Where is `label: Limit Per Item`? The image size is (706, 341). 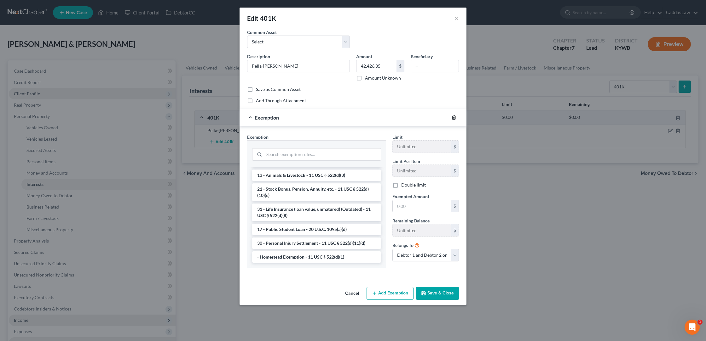
label: Limit Per Item is located at coordinates (406, 161).